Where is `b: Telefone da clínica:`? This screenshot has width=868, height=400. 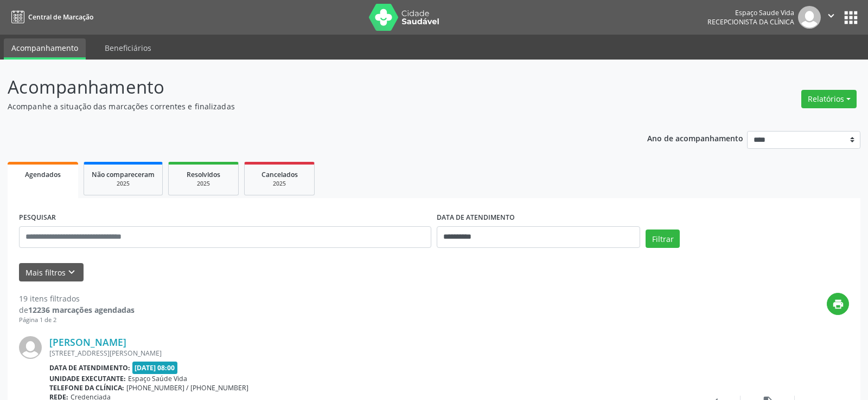 b: Telefone da clínica: is located at coordinates (87, 388).